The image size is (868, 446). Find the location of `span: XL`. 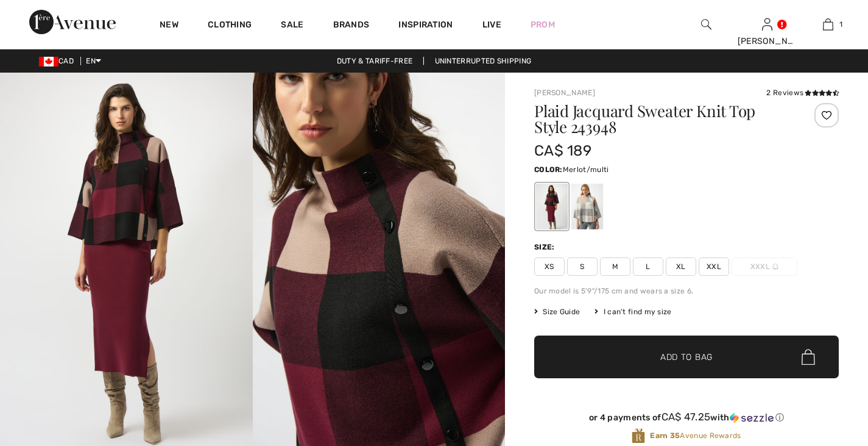

span: XL is located at coordinates (681, 266).